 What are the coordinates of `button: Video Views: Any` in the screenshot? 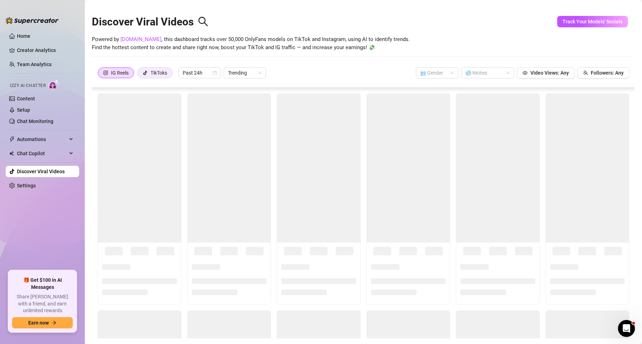 It's located at (545, 73).